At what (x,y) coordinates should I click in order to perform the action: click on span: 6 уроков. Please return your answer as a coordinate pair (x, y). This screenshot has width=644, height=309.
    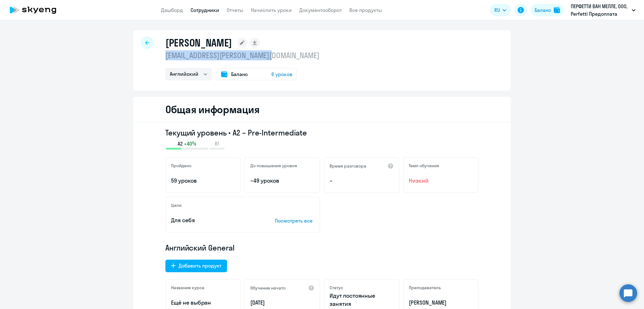
    Looking at the image, I should click on (282, 74).